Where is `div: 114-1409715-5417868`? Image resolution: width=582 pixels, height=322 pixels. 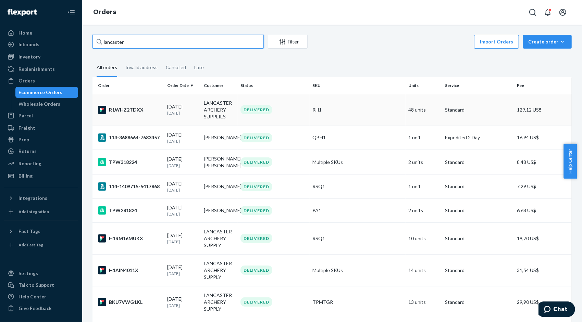 div: 114-1409715-5417868 is located at coordinates (130, 187).